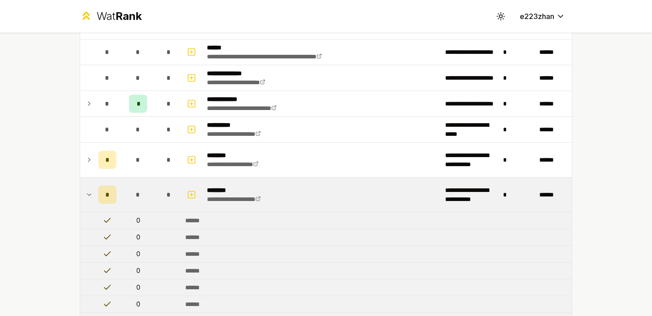 This screenshot has width=652, height=316. What do you see at coordinates (110, 16) in the screenshot?
I see `a: WatRank` at bounding box center [110, 16].